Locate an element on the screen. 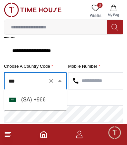 This screenshot has height=145, width=127. div: Chat Widget is located at coordinates (115, 133).